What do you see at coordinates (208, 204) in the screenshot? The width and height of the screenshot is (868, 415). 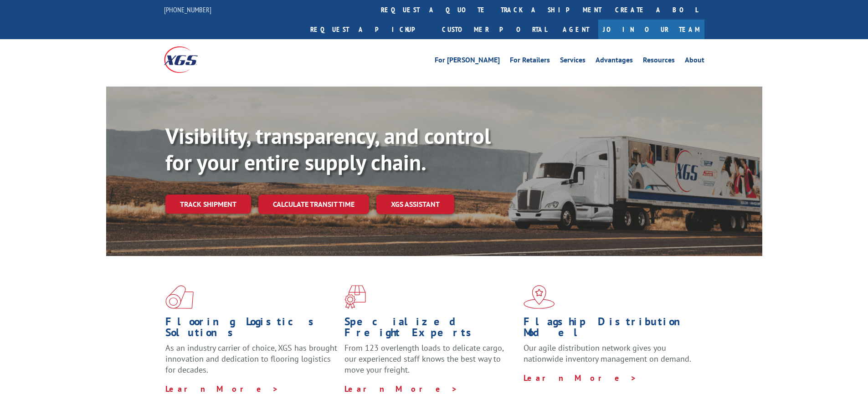 I see `a: Track shipment` at bounding box center [208, 204].